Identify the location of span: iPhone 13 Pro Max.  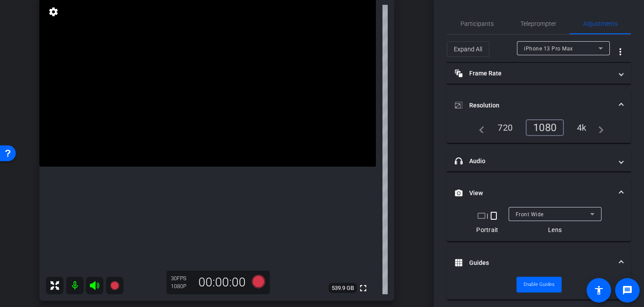
(549, 49).